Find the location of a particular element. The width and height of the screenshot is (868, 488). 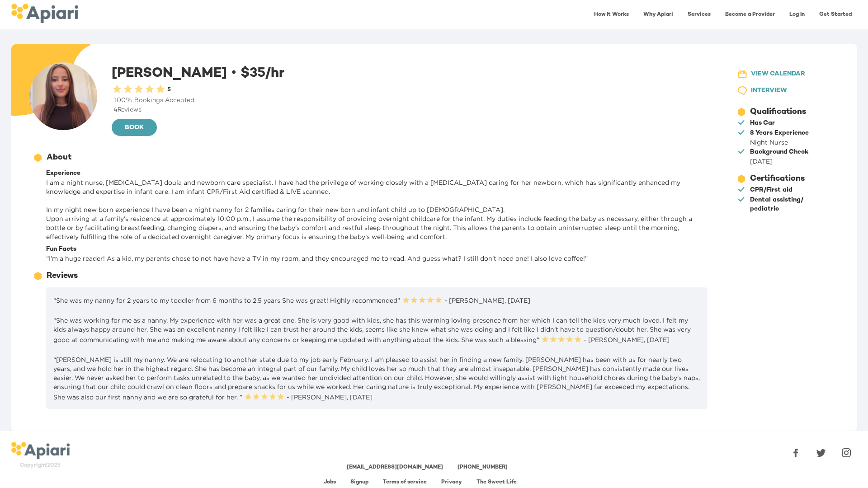

a: VIEW CALENDAR is located at coordinates (781, 74).